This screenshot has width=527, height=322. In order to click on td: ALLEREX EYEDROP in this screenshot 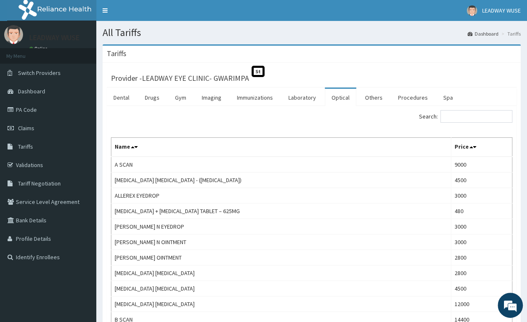, I will do `click(281, 195)`.